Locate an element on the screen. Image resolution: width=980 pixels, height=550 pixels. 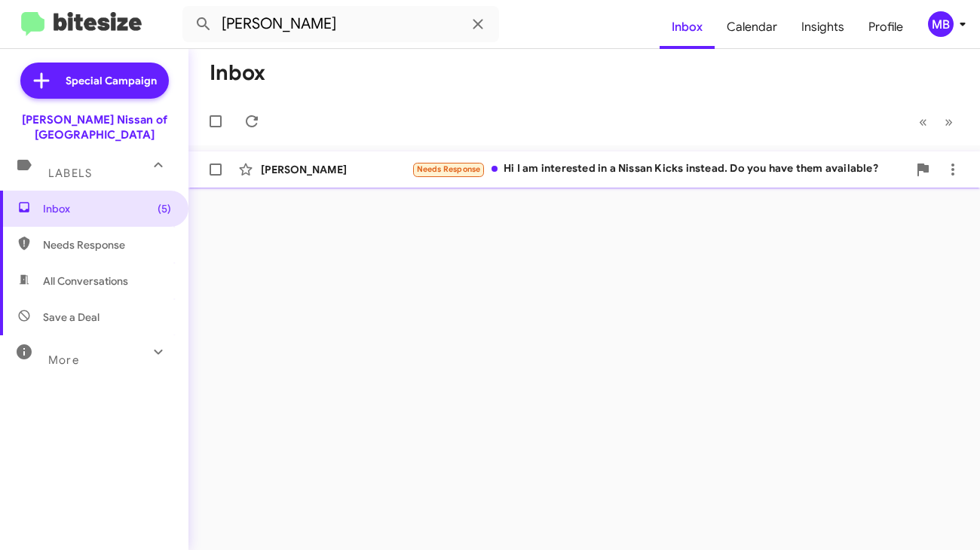
span: Labels is located at coordinates (70, 174).